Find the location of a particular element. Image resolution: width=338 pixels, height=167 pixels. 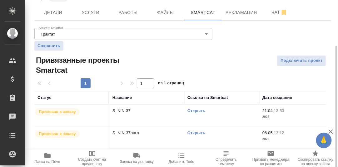

p: 06.05, is located at coordinates (268, 133).